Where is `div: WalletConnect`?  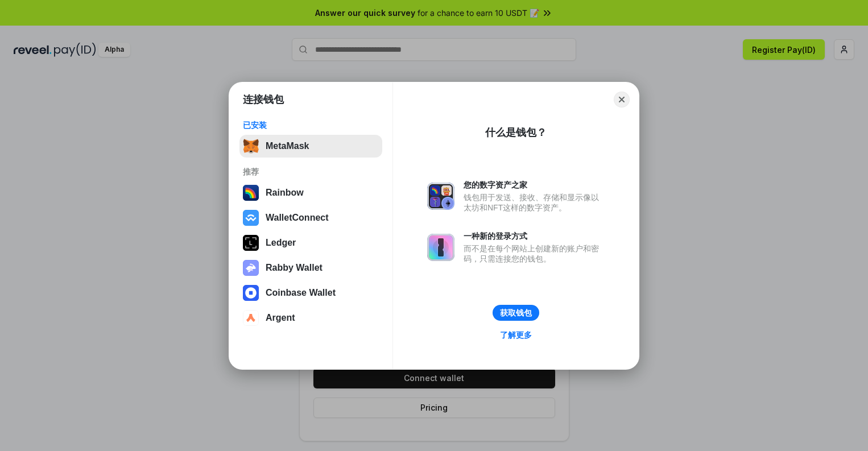 div: WalletConnect is located at coordinates (297, 218).